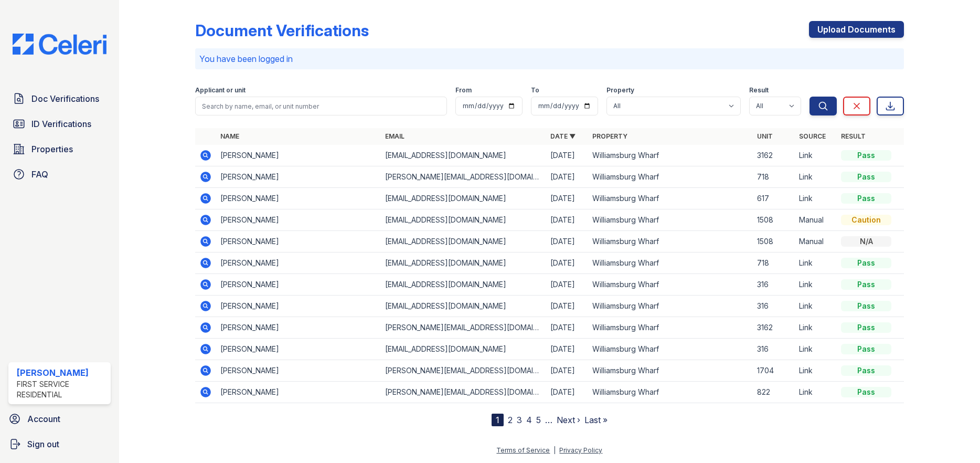 The height and width of the screenshot is (463, 980). Describe the element at coordinates (774, 371) in the screenshot. I see `td: 1704` at that location.